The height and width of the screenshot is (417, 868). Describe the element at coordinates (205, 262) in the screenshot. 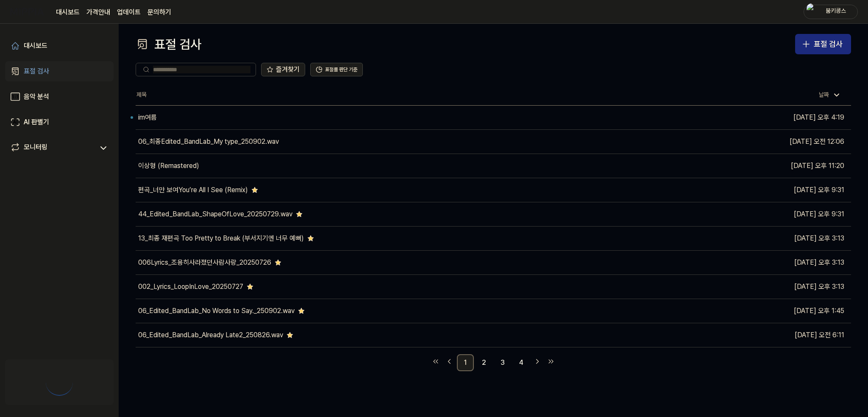

I see `div: 006Lyrics_조용히사라졌던사람사랑_20250726` at that location.